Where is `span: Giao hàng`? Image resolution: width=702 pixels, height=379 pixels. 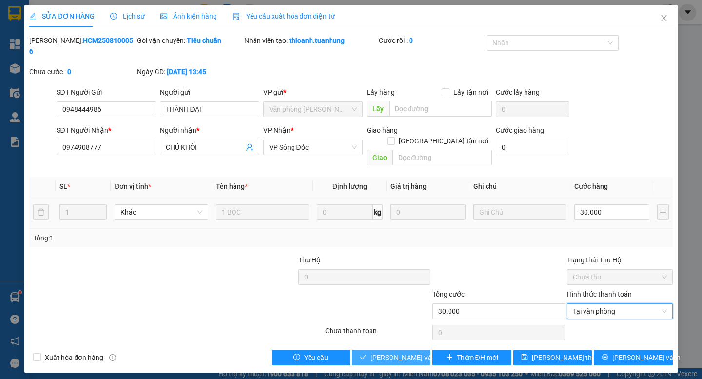
span: Giao hàng is located at coordinates (382, 130).